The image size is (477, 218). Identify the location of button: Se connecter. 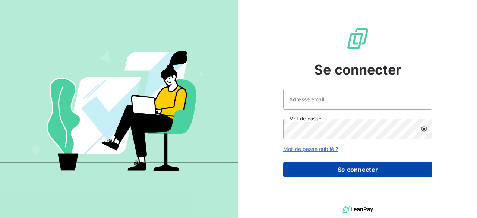
(358, 169).